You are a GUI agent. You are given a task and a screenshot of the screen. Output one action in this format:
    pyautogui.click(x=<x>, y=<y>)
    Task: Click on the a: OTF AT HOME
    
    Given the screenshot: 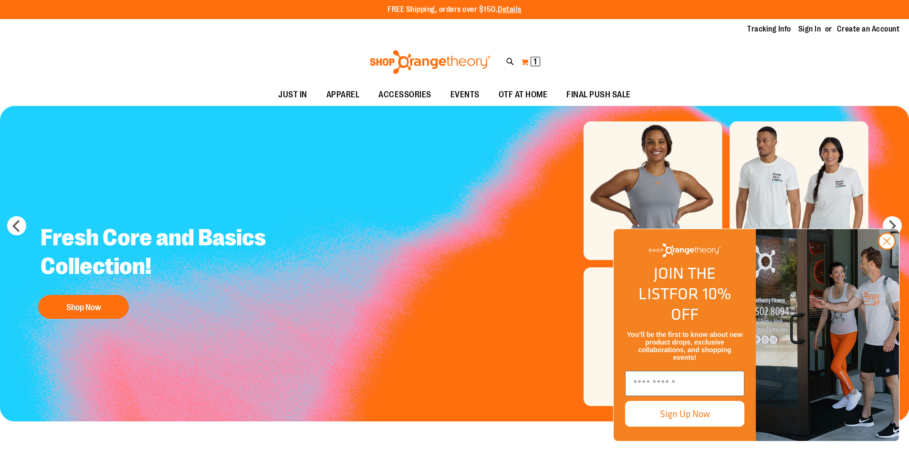 What is the action you would take?
    pyautogui.click(x=523, y=95)
    